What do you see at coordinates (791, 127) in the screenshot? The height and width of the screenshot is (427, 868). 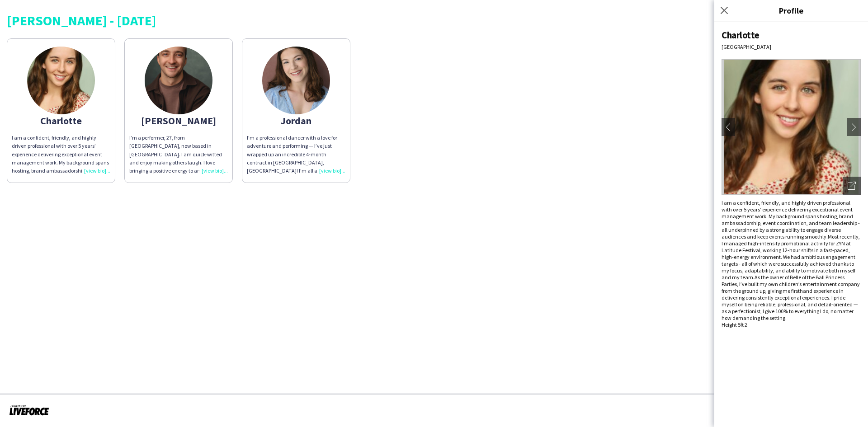 I see `img: Crew avatar or photo` at bounding box center [791, 127].